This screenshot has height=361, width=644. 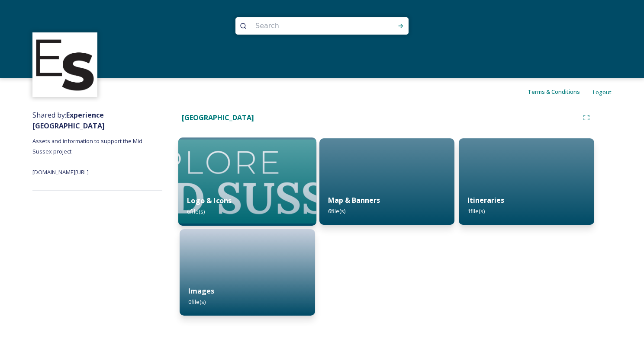 What do you see at coordinates (201, 291) in the screenshot?
I see `strong: Images` at bounding box center [201, 291].